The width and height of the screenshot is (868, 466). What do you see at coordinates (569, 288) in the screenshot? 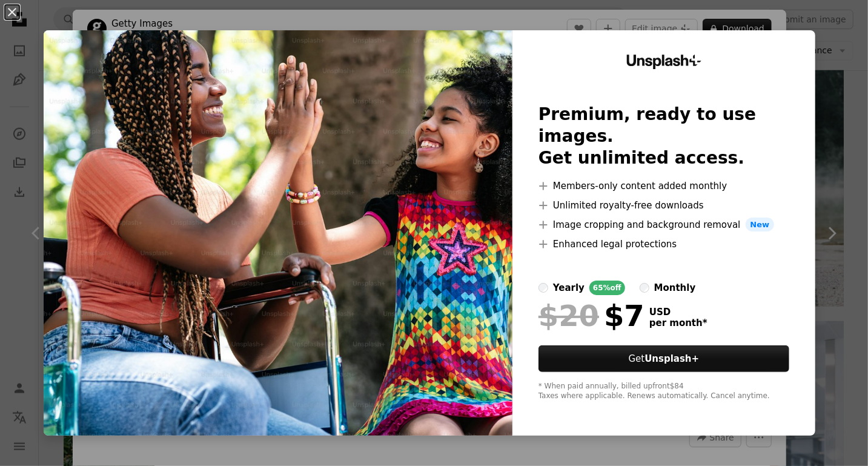
I see `div: yearly` at bounding box center [569, 288].